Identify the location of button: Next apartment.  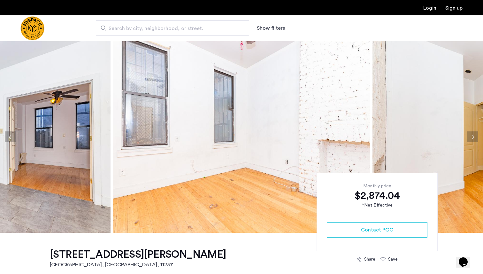
(473, 137).